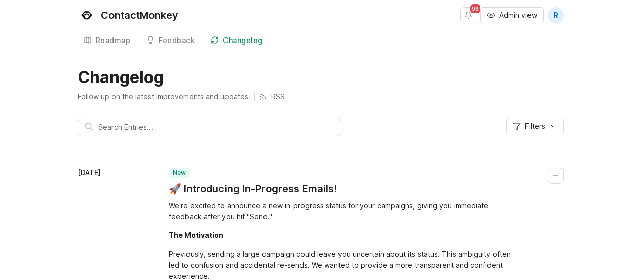 This screenshot has width=641, height=279. What do you see at coordinates (216, 127) in the screenshot?
I see `input: Search Entries...` at bounding box center [216, 127].